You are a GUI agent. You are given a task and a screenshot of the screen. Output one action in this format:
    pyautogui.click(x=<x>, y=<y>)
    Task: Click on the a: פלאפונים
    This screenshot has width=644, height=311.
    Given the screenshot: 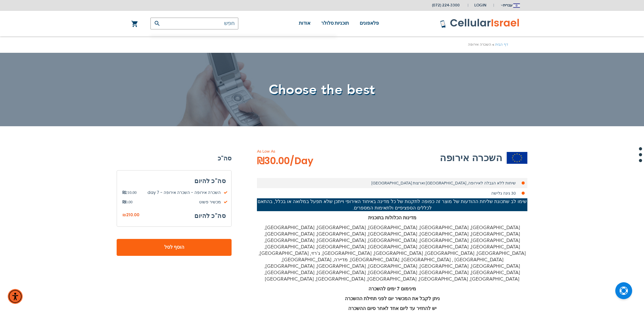 What is the action you would take?
    pyautogui.click(x=369, y=24)
    